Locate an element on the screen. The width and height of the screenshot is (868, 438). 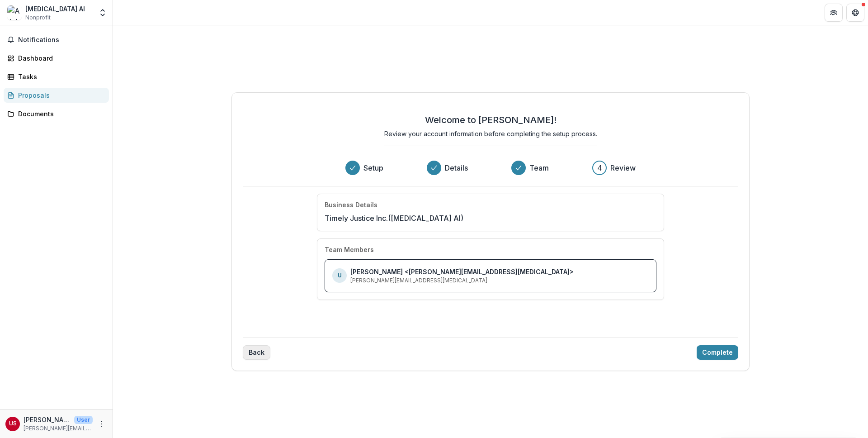
h4: Business Details is located at coordinates (351, 205).